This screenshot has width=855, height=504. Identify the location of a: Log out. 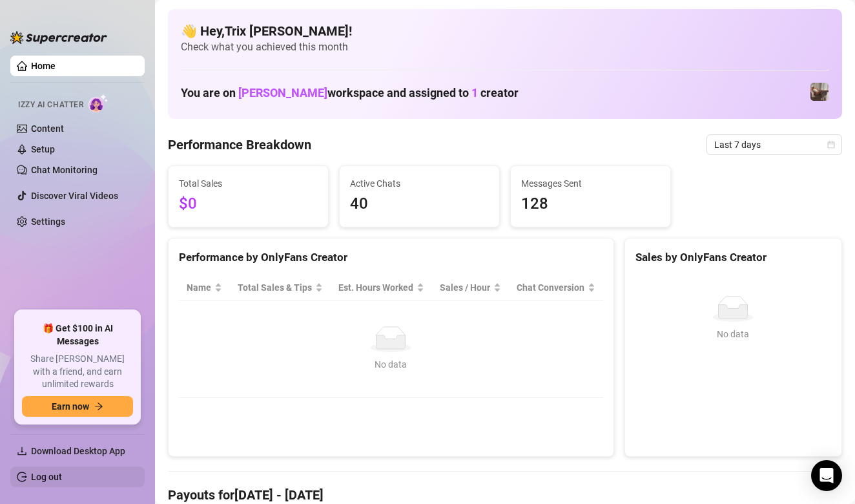
(47, 476).